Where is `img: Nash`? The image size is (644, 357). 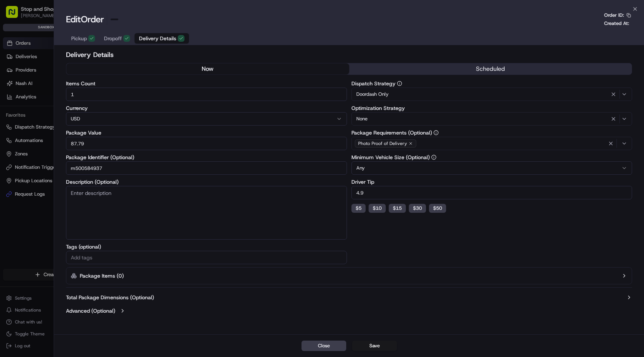 img: Nash is located at coordinates (15, 15).